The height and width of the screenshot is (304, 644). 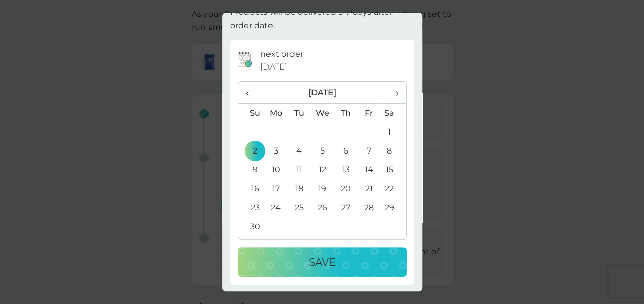 I want to click on td: 23, so click(x=251, y=208).